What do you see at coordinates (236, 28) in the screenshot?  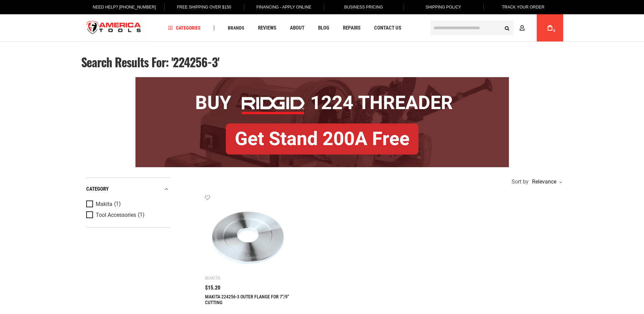 I see `a: Brands` at bounding box center [236, 28].